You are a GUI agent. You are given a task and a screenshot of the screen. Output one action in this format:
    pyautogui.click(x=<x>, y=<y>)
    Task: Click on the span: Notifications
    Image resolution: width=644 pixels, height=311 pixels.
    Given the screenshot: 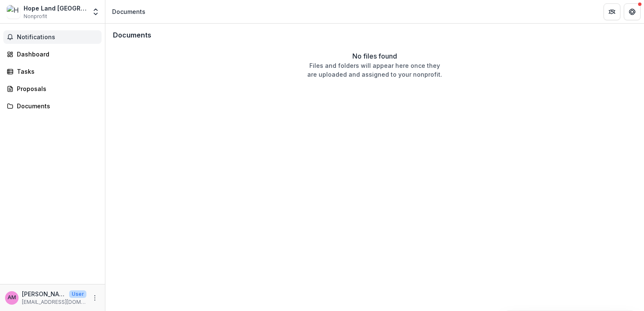 What is the action you would take?
    pyautogui.click(x=57, y=37)
    